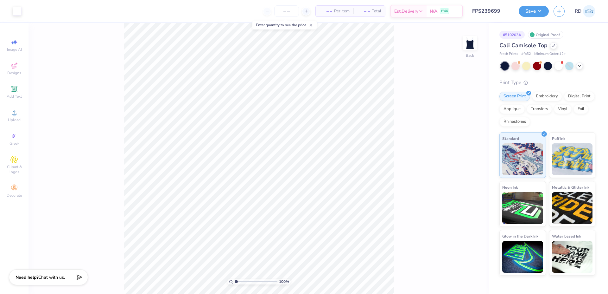 The width and height of the screenshot is (608, 294). I want to click on span: Image AI, so click(14, 49).